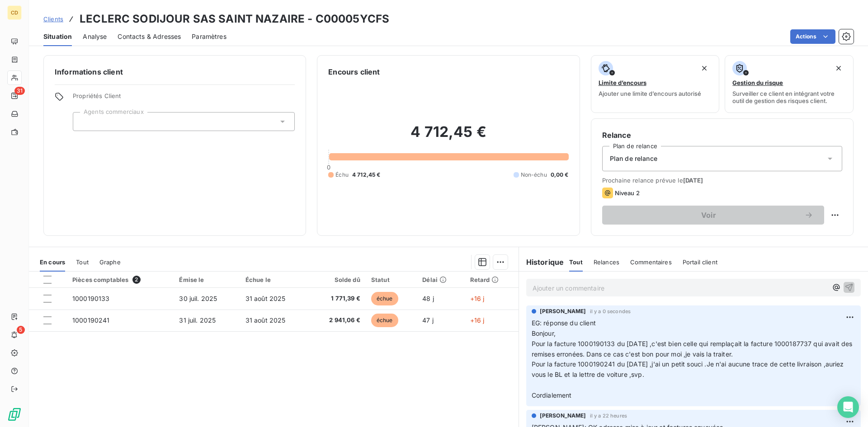  Describe the element at coordinates (700, 263) in the screenshot. I see `span: Portail client` at that location.